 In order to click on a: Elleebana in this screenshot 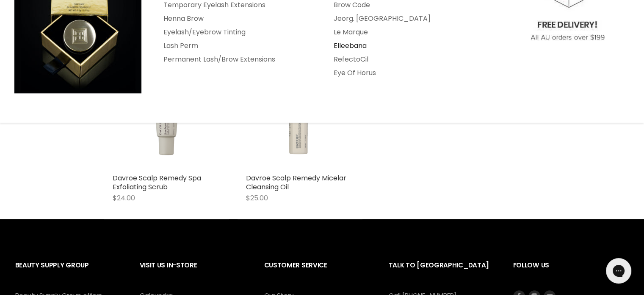, I will do `click(407, 46)`.